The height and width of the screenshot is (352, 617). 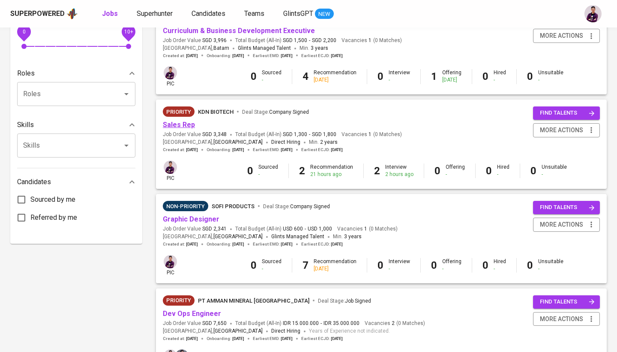 I want to click on span: USD 1,000, so click(x=320, y=229).